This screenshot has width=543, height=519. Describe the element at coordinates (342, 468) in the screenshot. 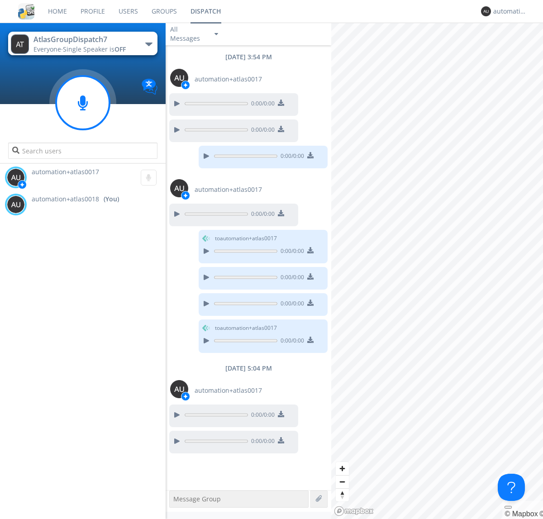

I see `button: Zoom in` at that location.